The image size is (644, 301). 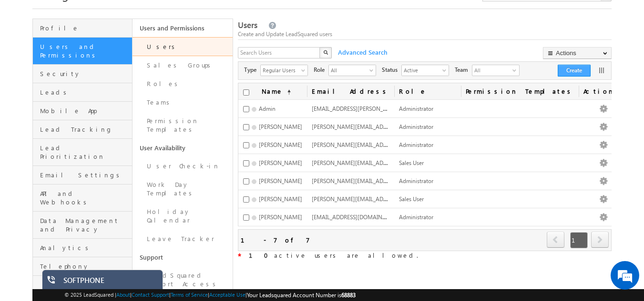 What do you see at coordinates (261, 255) in the screenshot?
I see `strong: 10` at bounding box center [261, 255].